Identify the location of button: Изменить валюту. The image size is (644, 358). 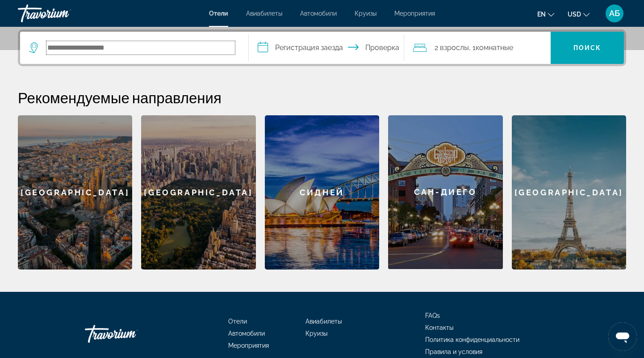
(579, 13).